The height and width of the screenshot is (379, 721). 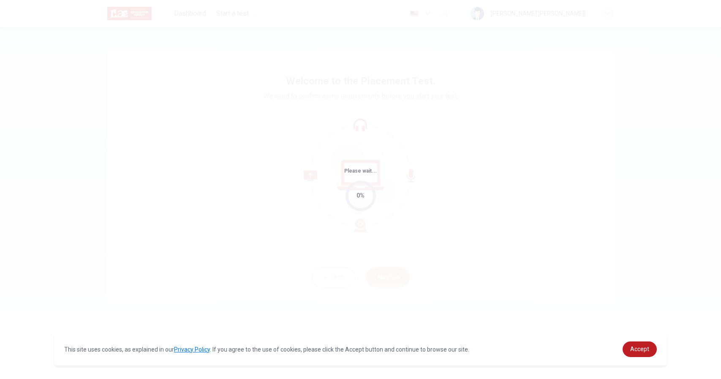 What do you see at coordinates (640, 349) in the screenshot?
I see `span: Accept` at bounding box center [640, 349].